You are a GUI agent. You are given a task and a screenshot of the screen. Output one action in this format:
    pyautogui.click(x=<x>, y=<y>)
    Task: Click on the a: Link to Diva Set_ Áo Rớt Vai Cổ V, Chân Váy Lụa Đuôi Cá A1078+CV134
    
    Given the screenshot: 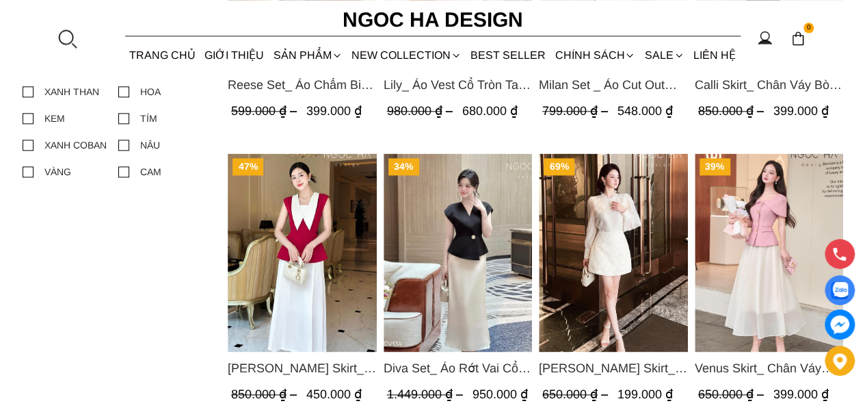 What is the action you would take?
    pyautogui.click(x=457, y=368)
    